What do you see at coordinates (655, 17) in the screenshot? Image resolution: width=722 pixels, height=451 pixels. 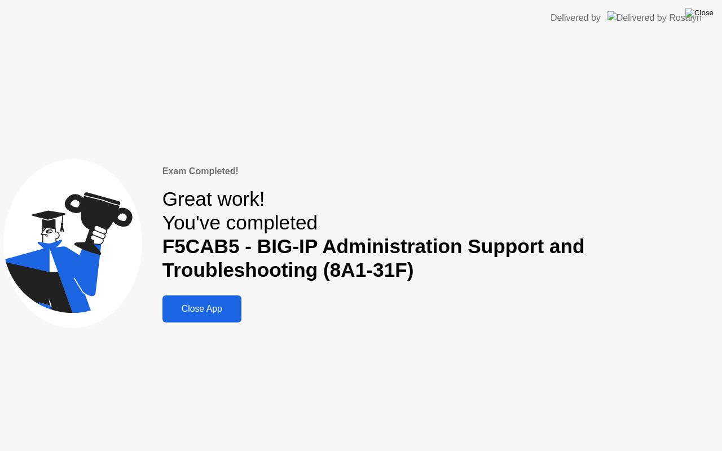 I see `img: Delivered by Rosalyn` at bounding box center [655, 17].